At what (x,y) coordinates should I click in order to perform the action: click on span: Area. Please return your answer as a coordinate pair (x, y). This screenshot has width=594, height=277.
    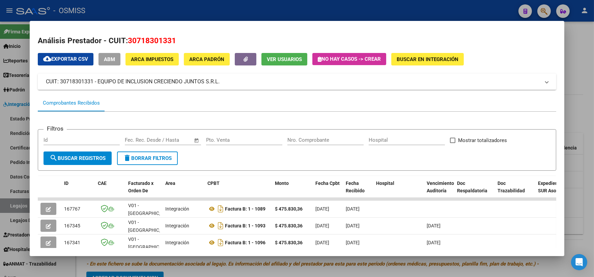
    Looking at the image, I should click on (170, 183).